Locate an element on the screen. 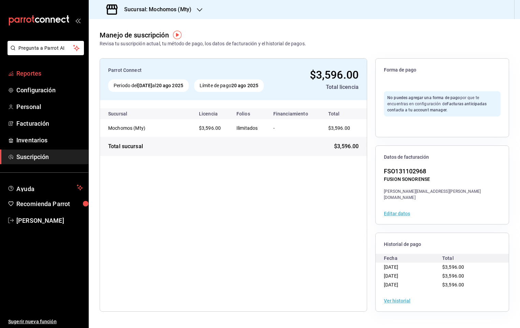  div: Revisa tu suscripción actual, tu método de pago, los datos de facturación y el historial de pagos. is located at coordinates (203, 44).